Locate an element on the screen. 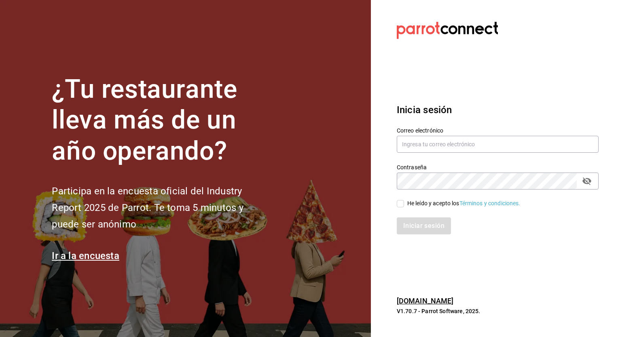 The height and width of the screenshot is (337, 618). label: Contraseña is located at coordinates (497, 167).